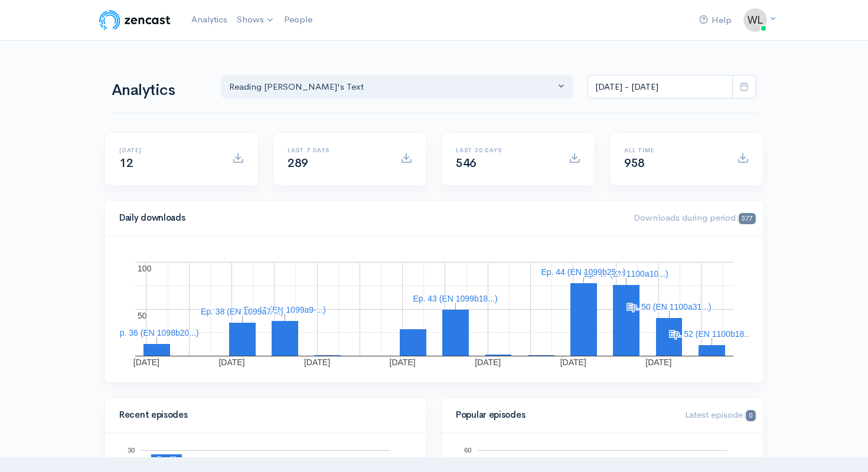 The image size is (868, 472). Describe the element at coordinates (284, 309) in the screenshot. I see `text: Ep. 41 (EN 1099a9-...)` at that location.